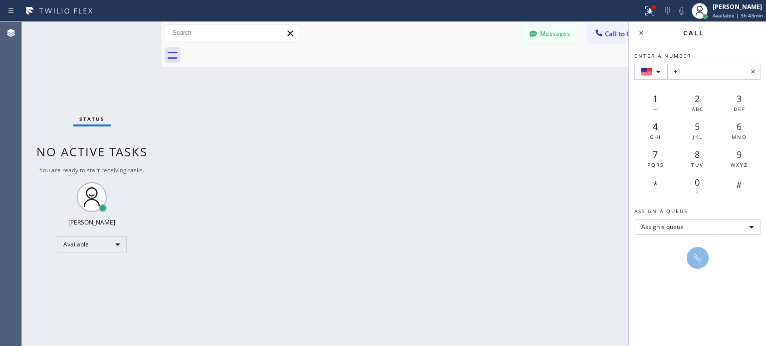 This screenshot has height=346, width=766. Describe the element at coordinates (697, 182) in the screenshot. I see `span: 0` at that location.